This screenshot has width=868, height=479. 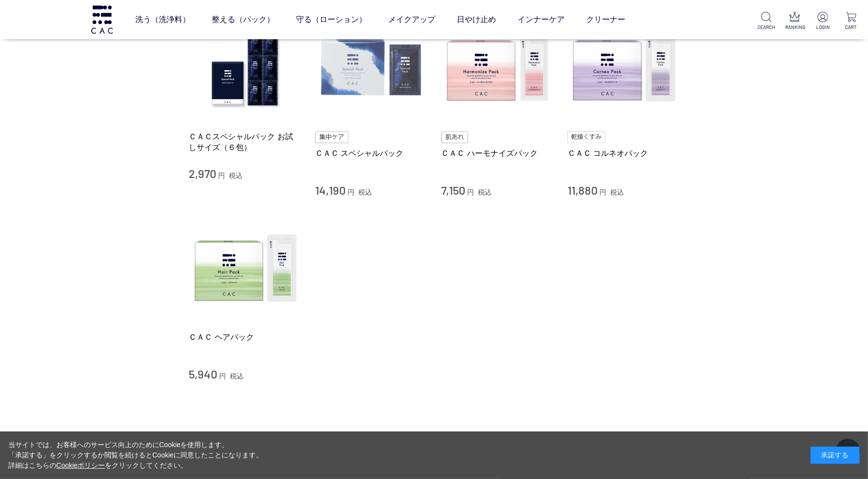 I want to click on img: ＣＡＣ ヘアパック, so click(x=245, y=269).